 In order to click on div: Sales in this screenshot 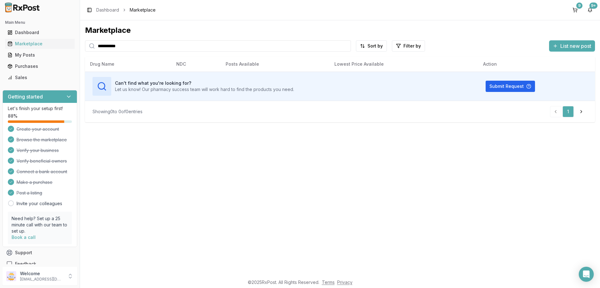, I will do `click(40, 78)`.